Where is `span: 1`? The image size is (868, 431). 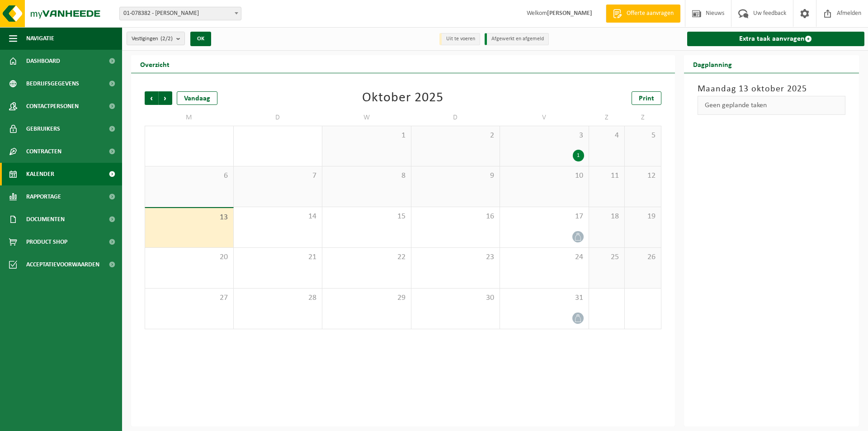
span: 1 is located at coordinates (367, 136).